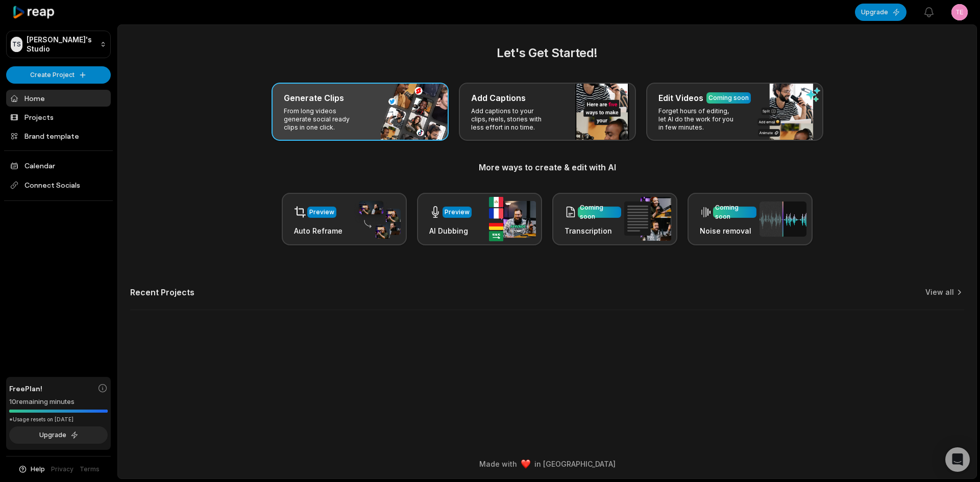 Image resolution: width=980 pixels, height=482 pixels. What do you see at coordinates (58, 166) in the screenshot?
I see `a: Calendar` at bounding box center [58, 166].